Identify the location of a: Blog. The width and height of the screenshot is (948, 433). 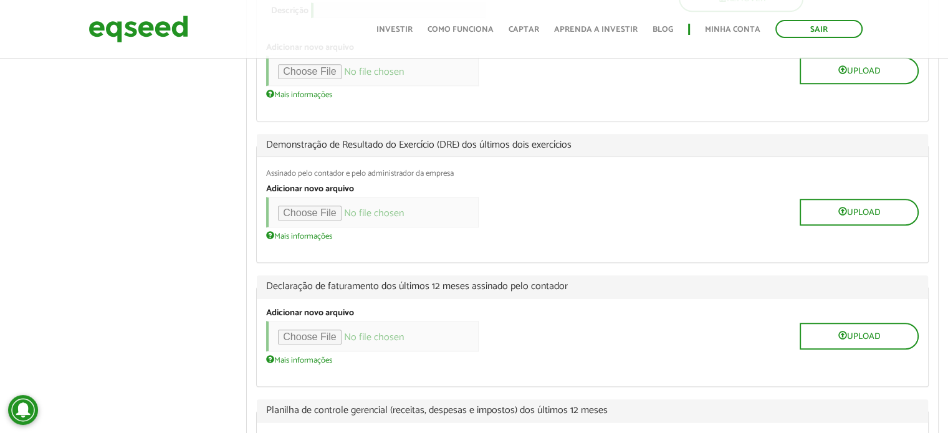
(663, 29).